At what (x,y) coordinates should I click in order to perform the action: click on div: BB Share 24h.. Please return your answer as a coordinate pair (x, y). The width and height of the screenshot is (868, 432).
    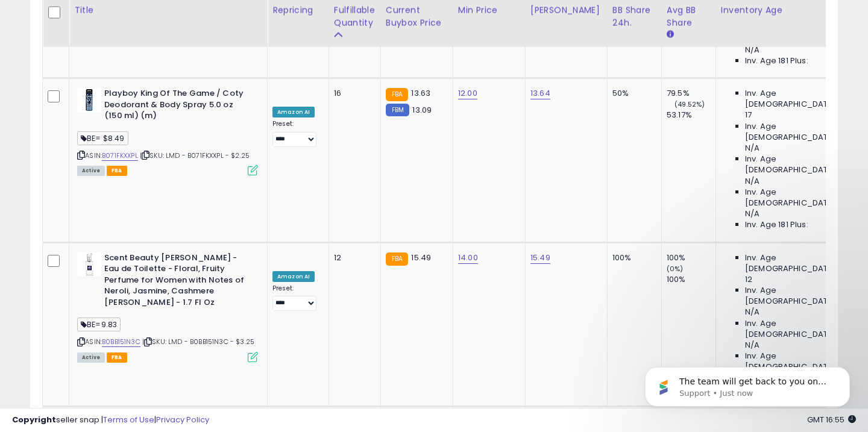
    Looking at the image, I should click on (634, 16).